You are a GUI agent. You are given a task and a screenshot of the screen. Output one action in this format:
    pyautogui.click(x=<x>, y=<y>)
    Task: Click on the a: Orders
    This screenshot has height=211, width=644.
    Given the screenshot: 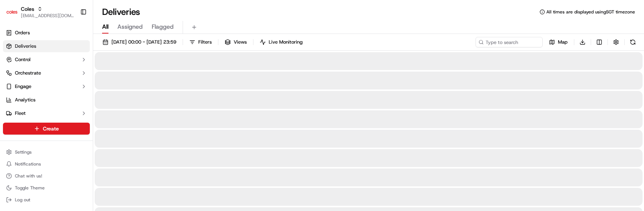 What is the action you would take?
    pyautogui.click(x=46, y=33)
    